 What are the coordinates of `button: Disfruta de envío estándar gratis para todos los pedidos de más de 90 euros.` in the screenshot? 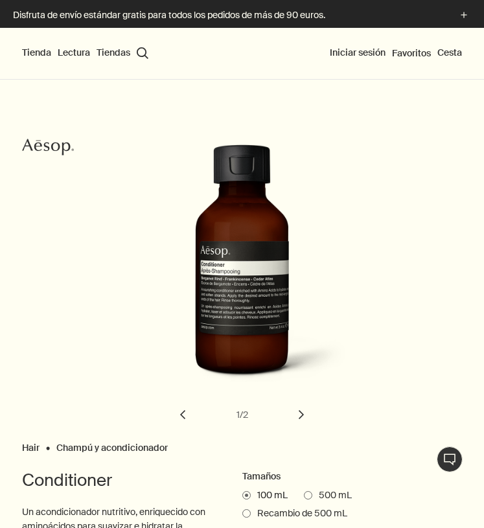 It's located at (242, 15).